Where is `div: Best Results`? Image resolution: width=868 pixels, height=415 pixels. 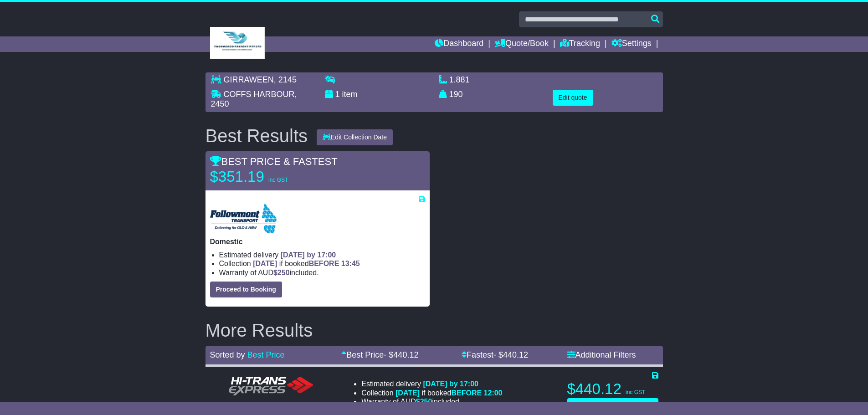 div: Best Results is located at coordinates (257, 136).